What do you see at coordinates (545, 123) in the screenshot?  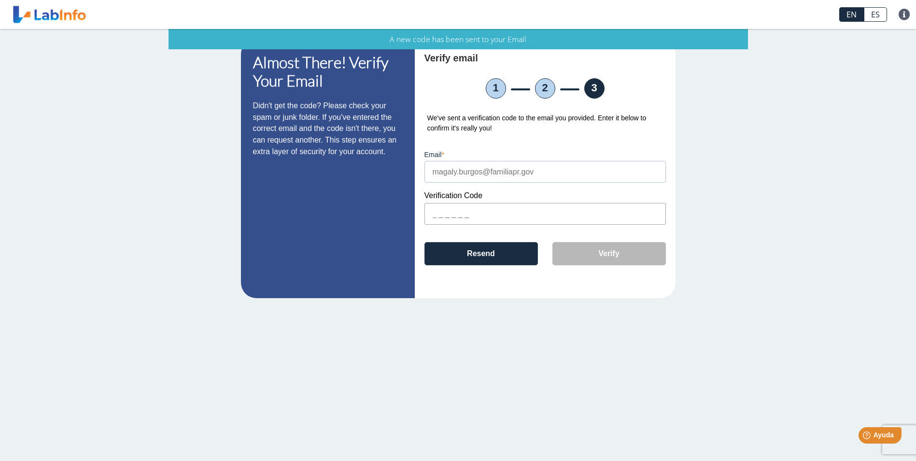 I see `div: We've sent a verification code to the email you provided. Enter it below to confirm it's really you!` at bounding box center [545, 123].